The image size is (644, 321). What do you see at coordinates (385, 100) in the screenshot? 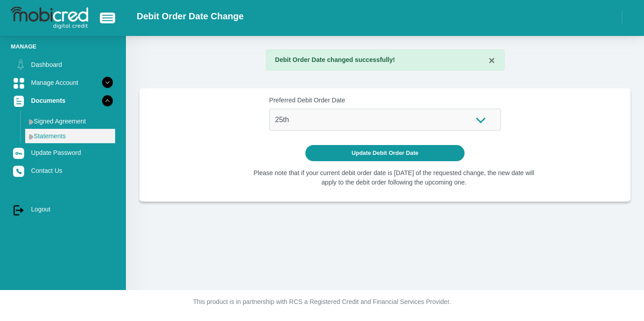
I see `label: Preferred Debit Order Date` at bounding box center [385, 100].